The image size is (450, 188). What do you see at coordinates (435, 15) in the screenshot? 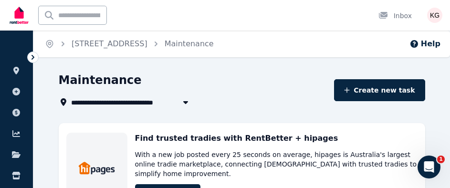
I see `img: Kim Gill` at bounding box center [435, 15].